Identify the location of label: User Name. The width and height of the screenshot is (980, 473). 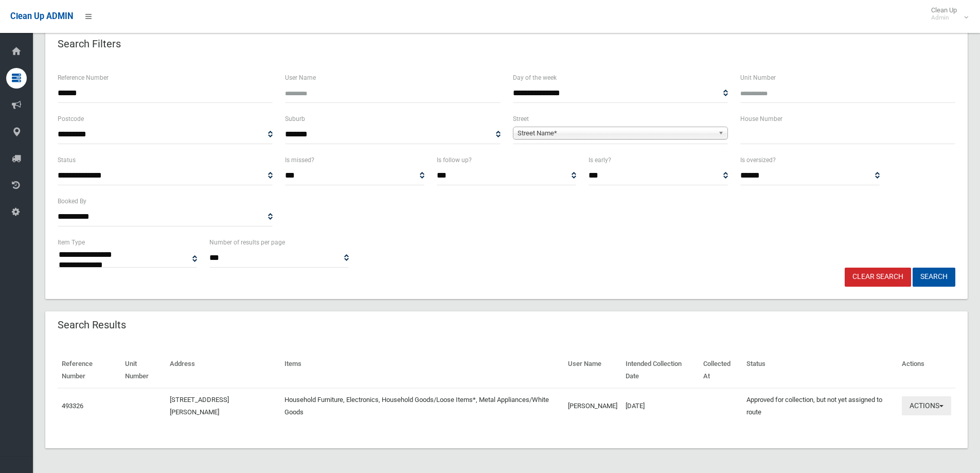
(300, 78).